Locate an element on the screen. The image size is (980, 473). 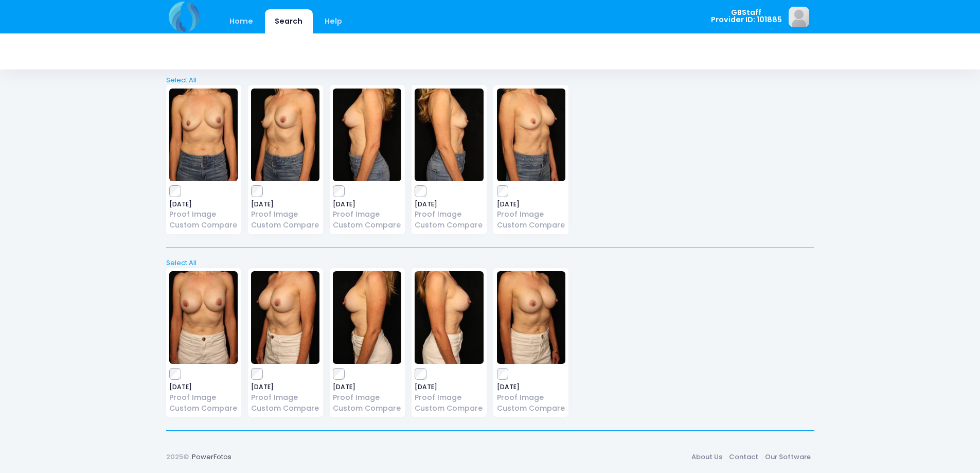
a: PowerFotos is located at coordinates (211, 456).